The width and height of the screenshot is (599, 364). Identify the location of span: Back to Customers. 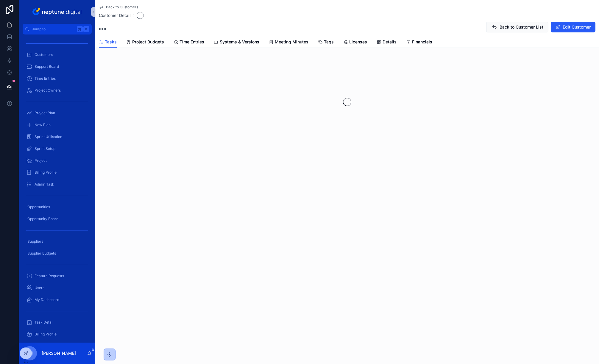
(122, 7).